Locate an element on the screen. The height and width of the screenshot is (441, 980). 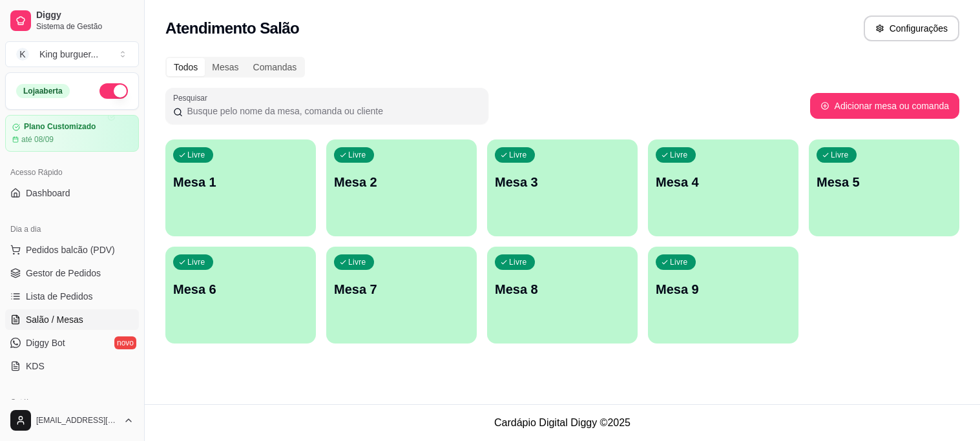
button: Adicionar mesa ou comanda is located at coordinates (884, 106).